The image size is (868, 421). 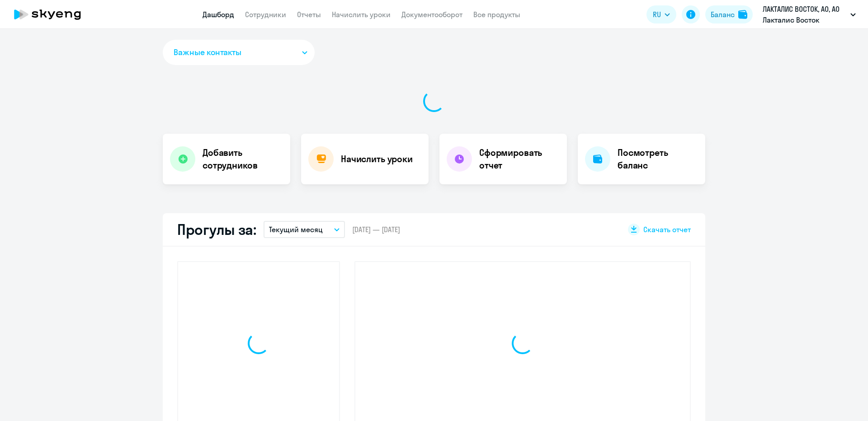 I want to click on span: Важные контакты, so click(x=208, y=52).